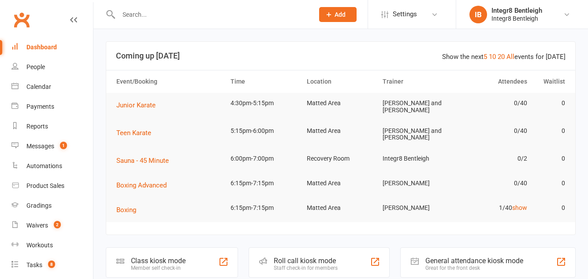  Describe the element at coordinates (493, 208) in the screenshot. I see `td: 1/40` at that location.